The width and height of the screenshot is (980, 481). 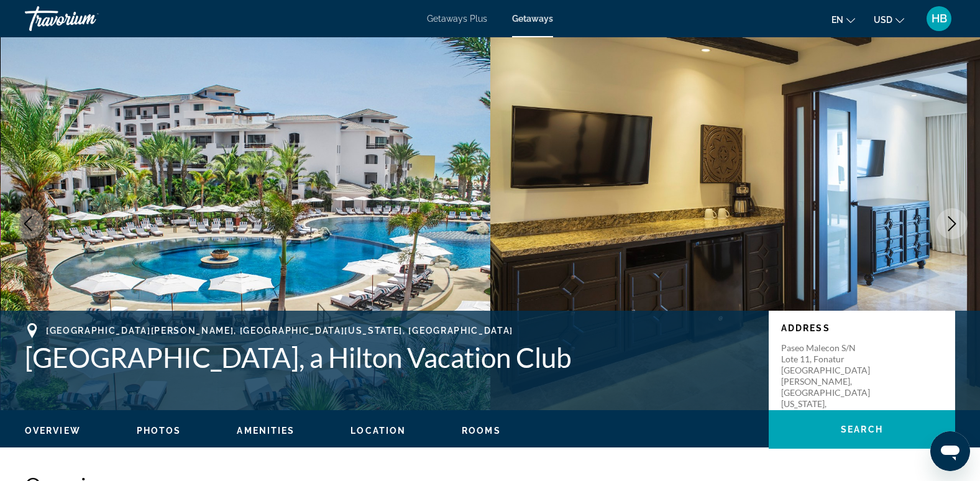 What do you see at coordinates (159, 431) in the screenshot?
I see `span: Photos` at bounding box center [159, 431].